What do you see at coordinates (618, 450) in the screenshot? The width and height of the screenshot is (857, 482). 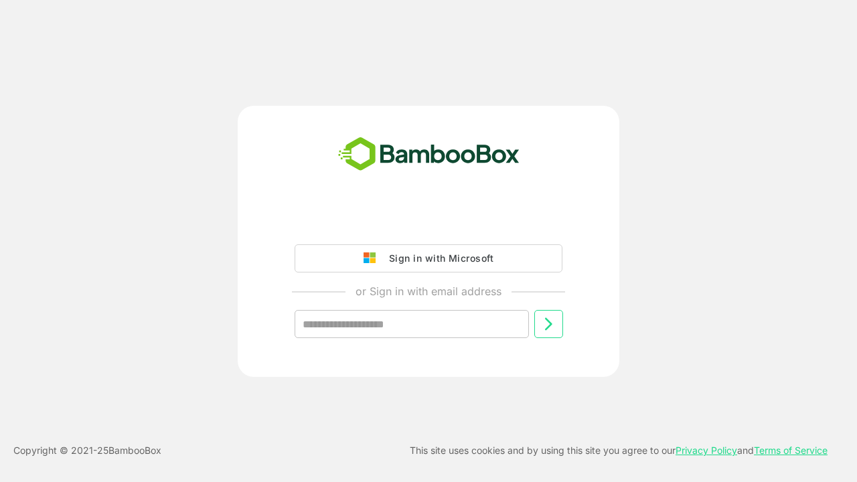 I see `p: This site uses cookies and by using this site you agree to our and` at bounding box center [618, 450].